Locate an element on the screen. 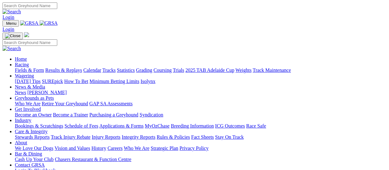  a: Weights is located at coordinates (243, 70).